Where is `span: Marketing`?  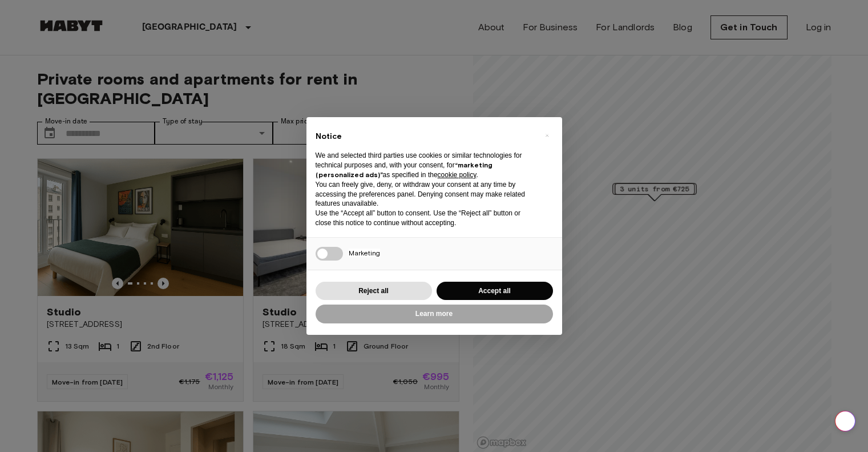
span: Marketing is located at coordinates (364, 253).